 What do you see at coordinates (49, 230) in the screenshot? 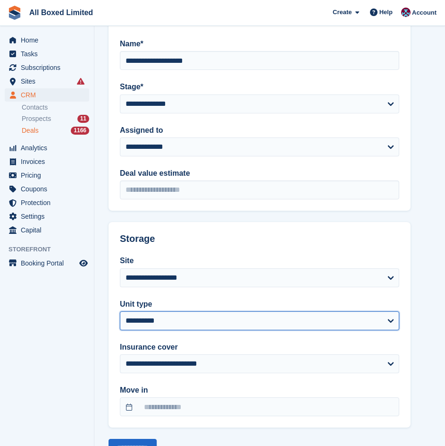
I see `span: Capital` at bounding box center [49, 230].